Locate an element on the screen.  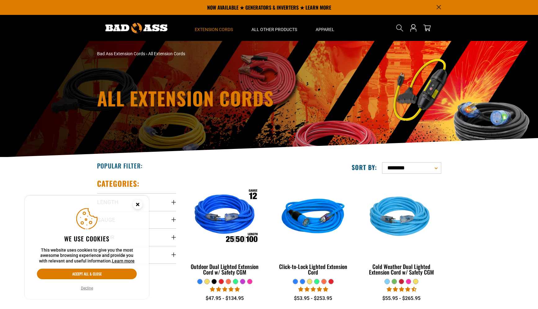
span: All Other Products is located at coordinates (274, 29).